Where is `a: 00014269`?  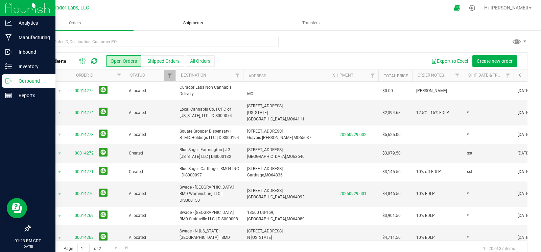
a: 00014269 is located at coordinates (84, 216).